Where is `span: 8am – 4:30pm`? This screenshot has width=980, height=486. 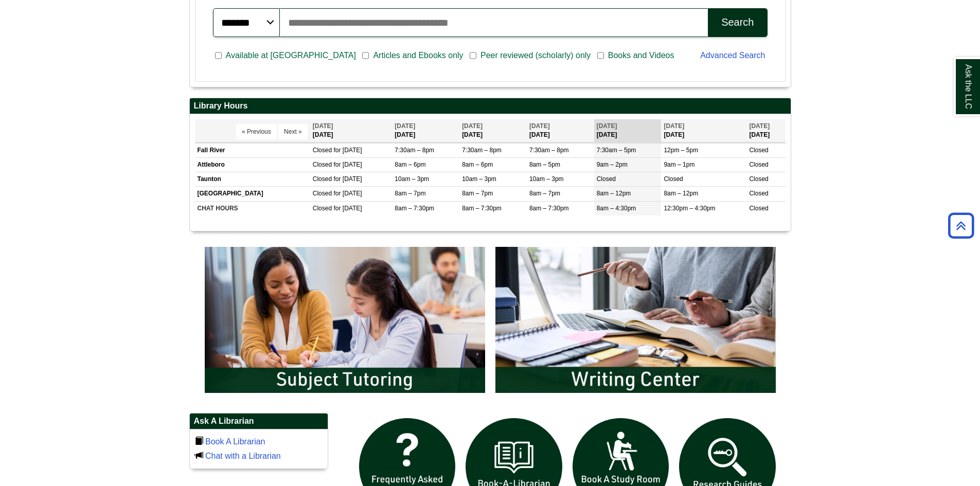
span: 8am – 4:30pm is located at coordinates (616, 208).